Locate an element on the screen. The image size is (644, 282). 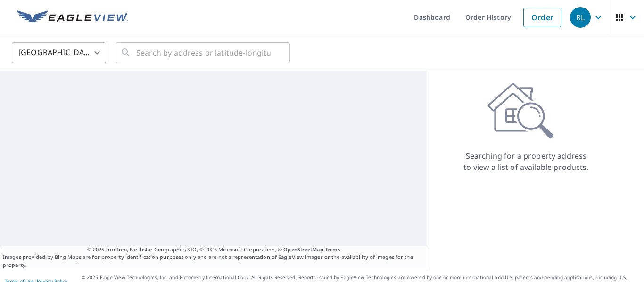
a: OpenStreetMap is located at coordinates (303, 249).